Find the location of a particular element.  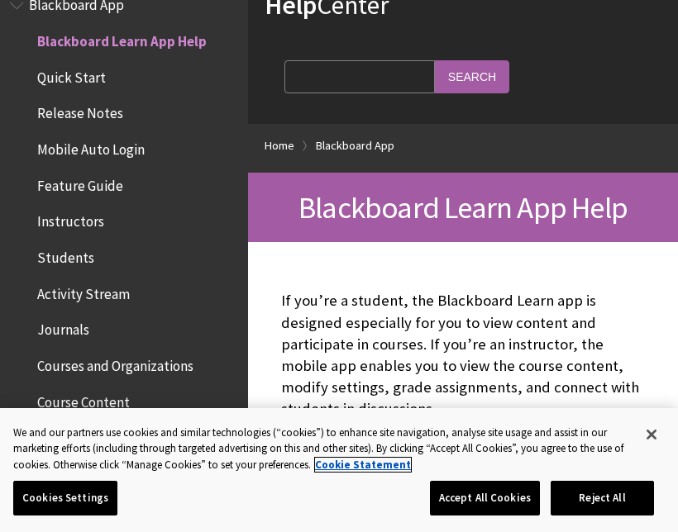

span: Journals is located at coordinates (63, 327).